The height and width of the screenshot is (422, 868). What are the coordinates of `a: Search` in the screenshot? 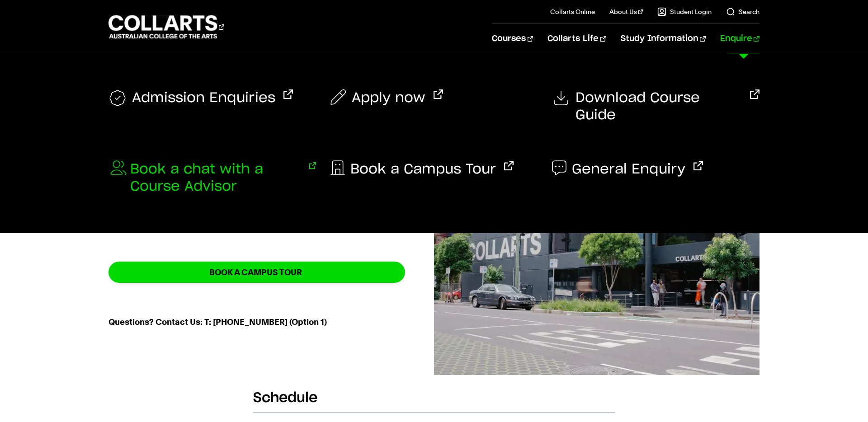 It's located at (743, 11).